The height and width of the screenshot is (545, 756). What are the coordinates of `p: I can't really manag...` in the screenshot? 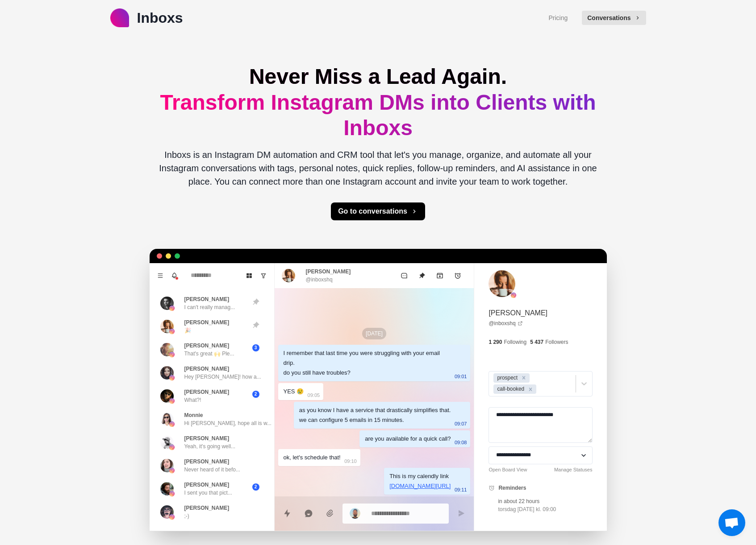 It's located at (210, 307).